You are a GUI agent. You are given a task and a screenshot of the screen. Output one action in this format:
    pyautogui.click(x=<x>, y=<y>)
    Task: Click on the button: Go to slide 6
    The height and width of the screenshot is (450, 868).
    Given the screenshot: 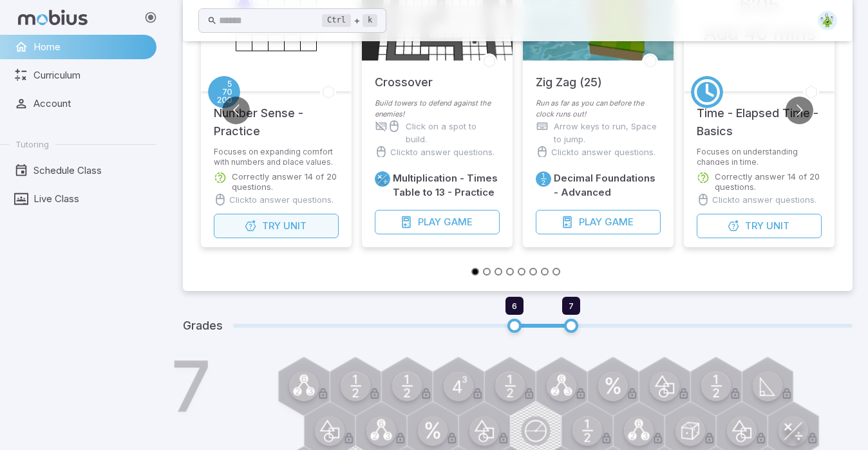 What is the action you would take?
    pyautogui.click(x=533, y=272)
    